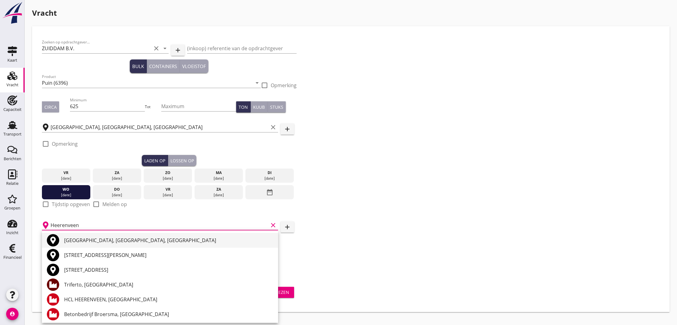 This screenshot has height=325, width=677. What do you see at coordinates (277, 107) in the screenshot?
I see `button: Stuks` at bounding box center [277, 107].